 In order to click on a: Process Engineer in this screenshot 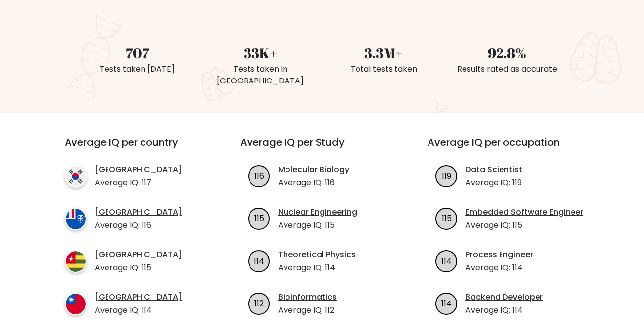, I will do `click(499, 254)`.